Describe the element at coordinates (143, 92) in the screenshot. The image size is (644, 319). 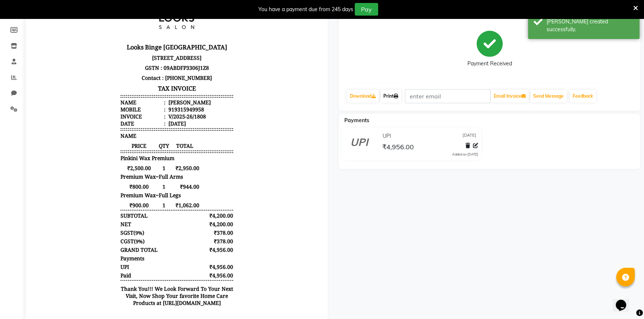
I see `h3: TAX INVOICE` at that location.